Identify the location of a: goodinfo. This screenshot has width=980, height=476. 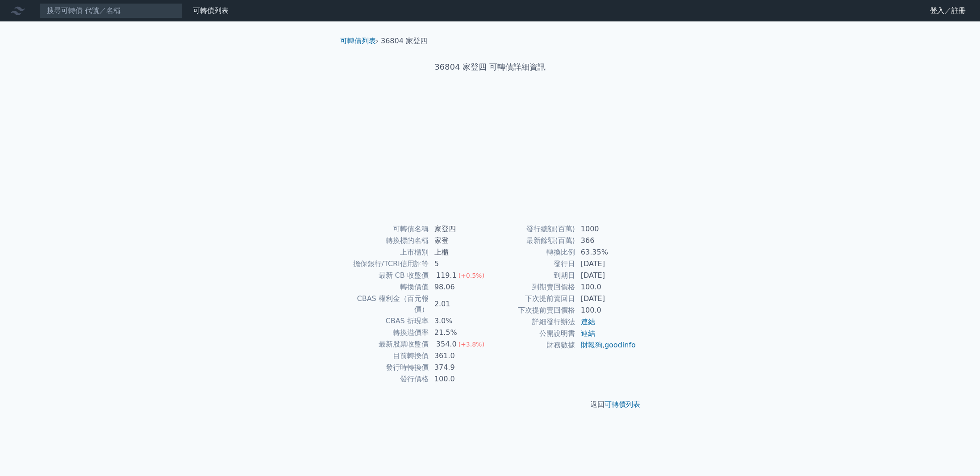
(620, 344).